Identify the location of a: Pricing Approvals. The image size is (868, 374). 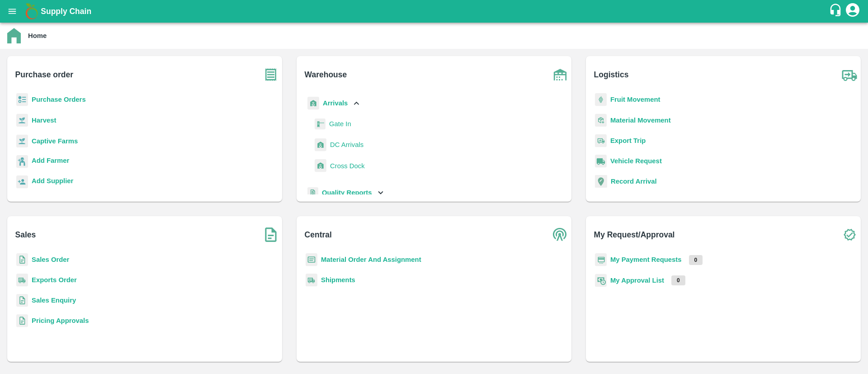
(60, 321).